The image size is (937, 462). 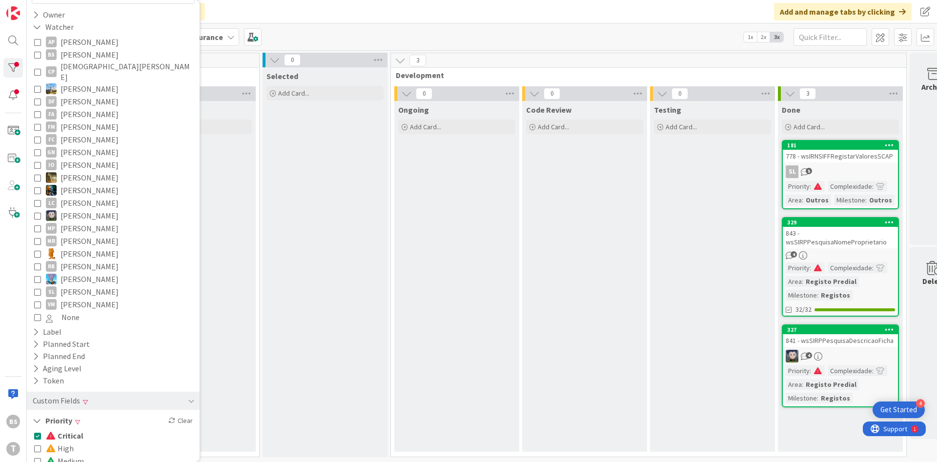 What do you see at coordinates (841, 175) in the screenshot?
I see `a: 181778 - wsIRNSIFFRegistarValoresSCAPSLPriority:Complexidade:Area:OutrosMilestone:Outros` at bounding box center [841, 175].